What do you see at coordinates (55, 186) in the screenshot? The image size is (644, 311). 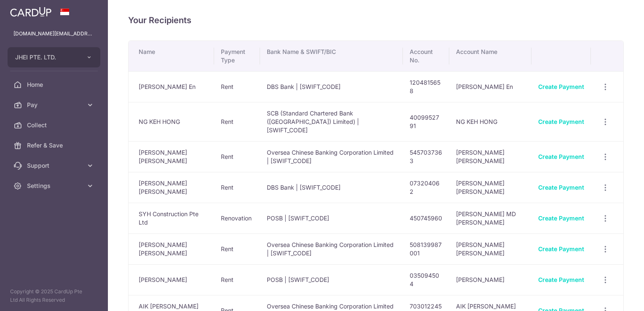 I see `span: Settings` at bounding box center [55, 186].